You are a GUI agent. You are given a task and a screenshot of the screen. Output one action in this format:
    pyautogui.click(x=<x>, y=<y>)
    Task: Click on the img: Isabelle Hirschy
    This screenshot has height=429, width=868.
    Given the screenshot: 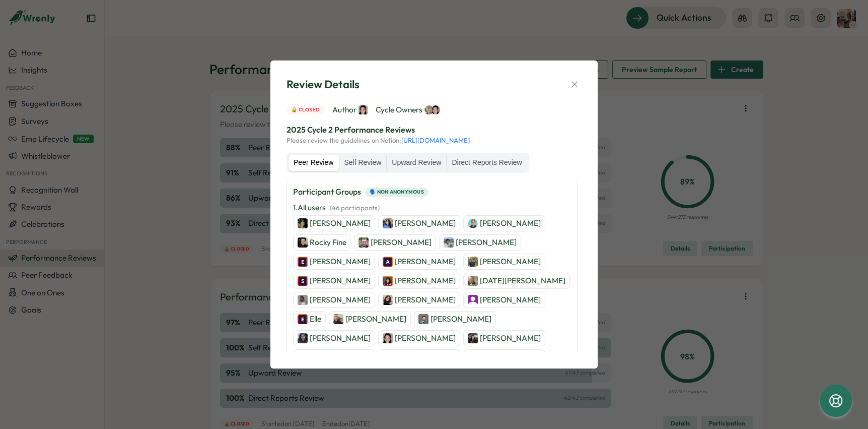 What is the action you would take?
    pyautogui.click(x=387, y=281)
    